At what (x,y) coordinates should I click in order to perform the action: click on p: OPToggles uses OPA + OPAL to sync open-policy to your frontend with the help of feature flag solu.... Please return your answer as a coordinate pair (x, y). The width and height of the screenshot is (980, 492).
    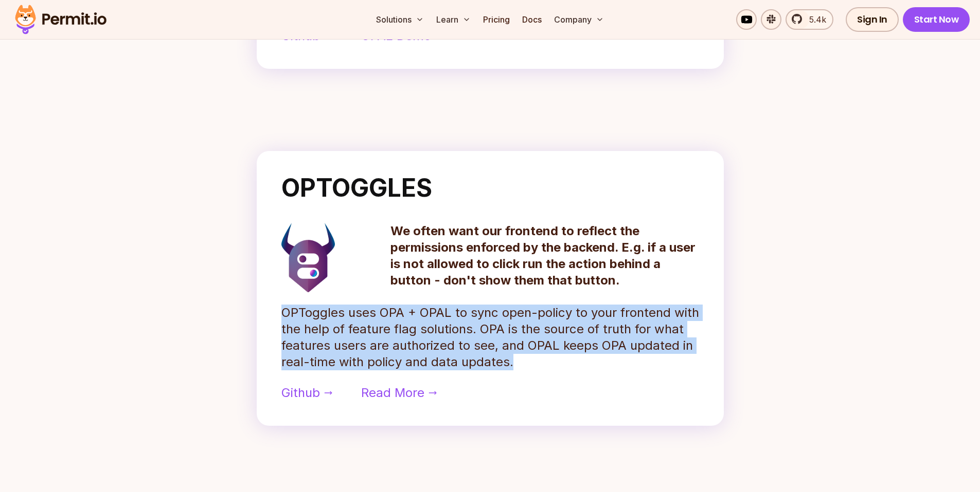
    Looking at the image, I should click on (490, 338).